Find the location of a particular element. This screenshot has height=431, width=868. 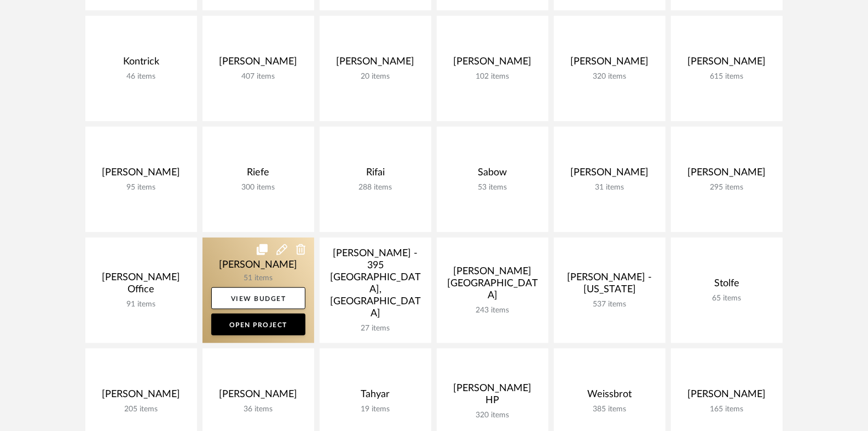

div: 20 items is located at coordinates (375, 76).